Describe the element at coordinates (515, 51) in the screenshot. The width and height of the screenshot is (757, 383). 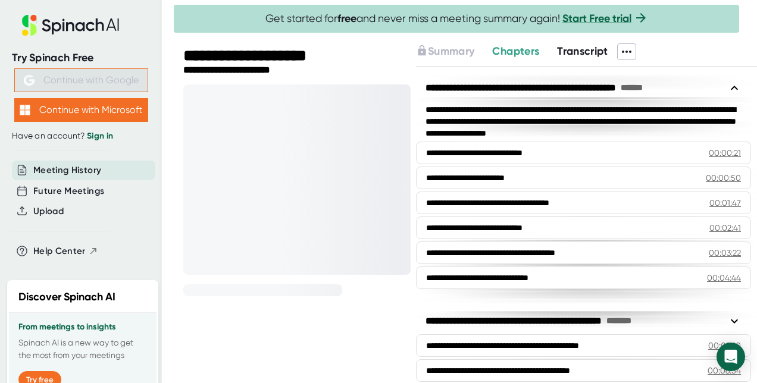
I see `button: Chapters` at that location.